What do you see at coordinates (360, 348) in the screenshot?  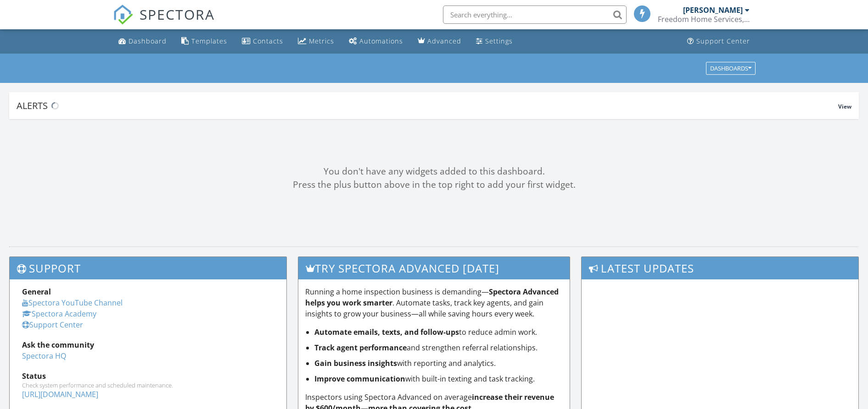 I see `strong: Track agent performance` at bounding box center [360, 348].